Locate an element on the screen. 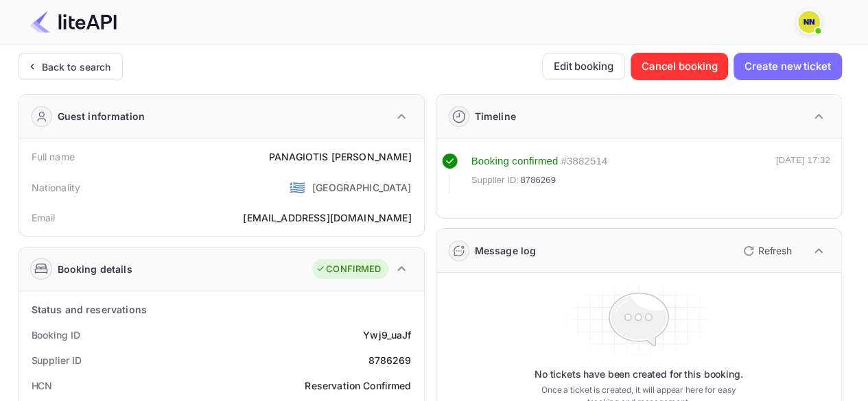 The image size is (868, 401). p: Refresh is located at coordinates (775, 250).